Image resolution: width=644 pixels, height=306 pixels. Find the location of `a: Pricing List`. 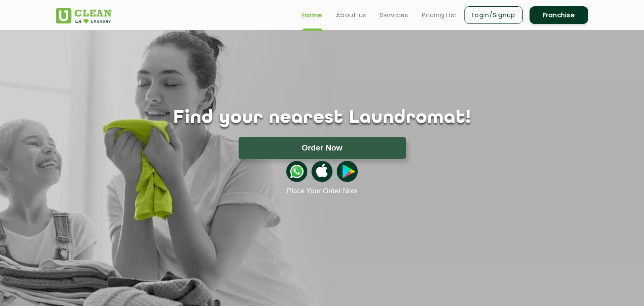

a: Pricing List is located at coordinates (439, 15).